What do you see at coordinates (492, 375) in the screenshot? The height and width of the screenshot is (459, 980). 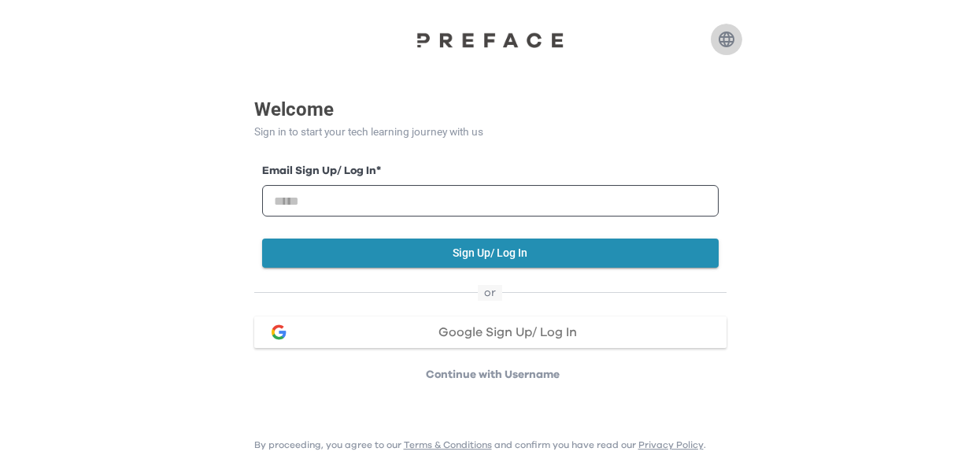 I see `p: Continue with Username` at bounding box center [492, 375].